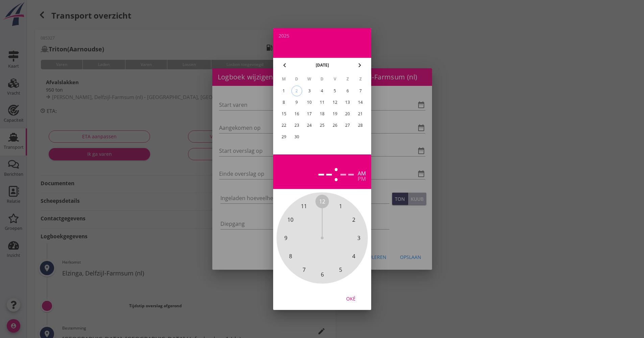  I want to click on button: 3, so click(309, 91).